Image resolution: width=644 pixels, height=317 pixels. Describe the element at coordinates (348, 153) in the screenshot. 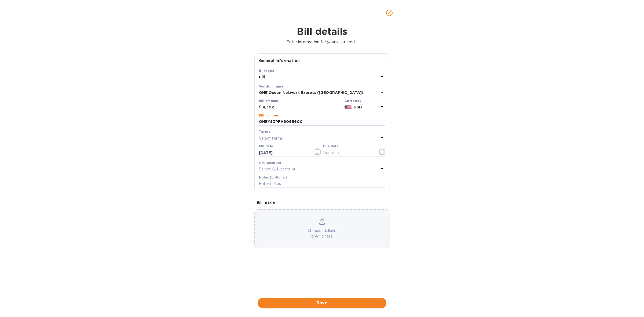

I see `input: Due date` at that location.